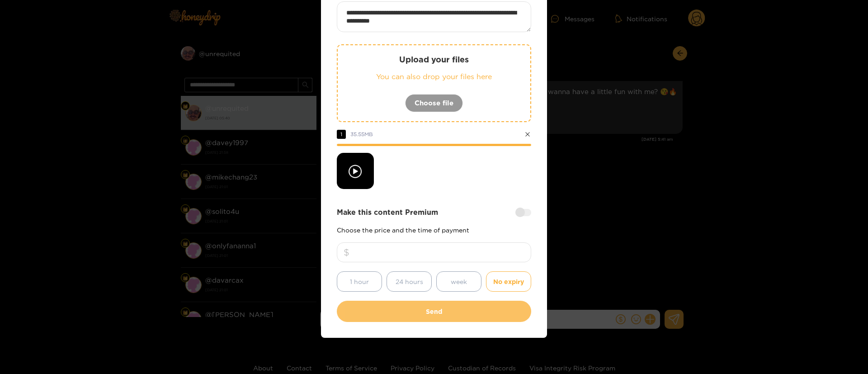 Image resolution: width=868 pixels, height=374 pixels. What do you see at coordinates (409, 281) in the screenshot?
I see `span: 24 hours` at bounding box center [409, 281].